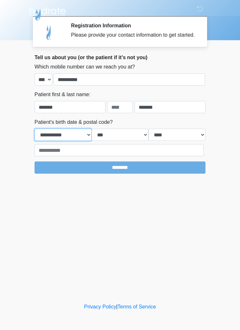  What do you see at coordinates (49, 32) in the screenshot?
I see `img: Agent Avatar` at bounding box center [49, 32].